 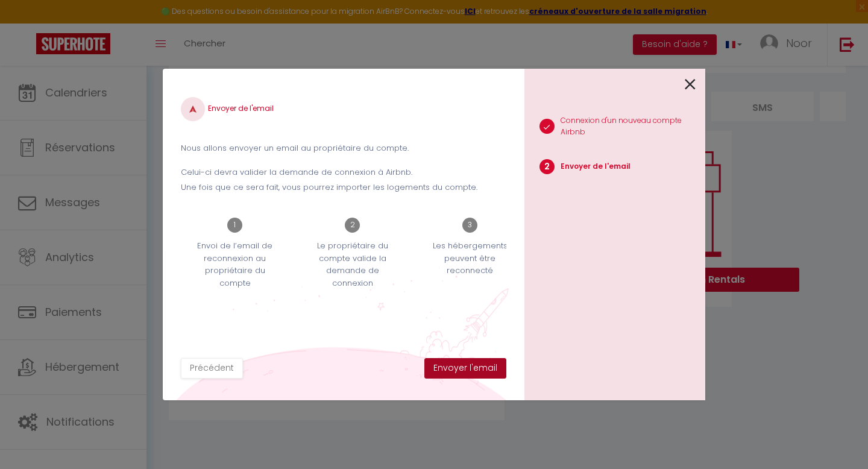 I want to click on p: Celui-ci devra valider la demande de connexion à Airbnb., so click(x=343, y=173).